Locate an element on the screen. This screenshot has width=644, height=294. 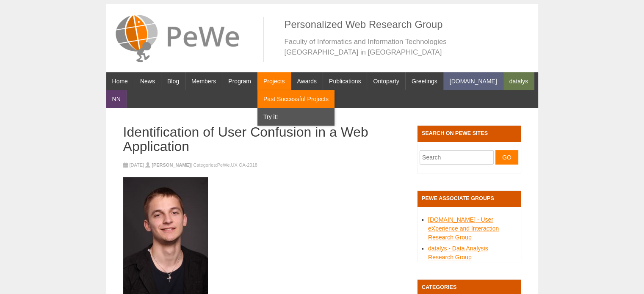
a: Past Successful Projects is located at coordinates (296, 99).